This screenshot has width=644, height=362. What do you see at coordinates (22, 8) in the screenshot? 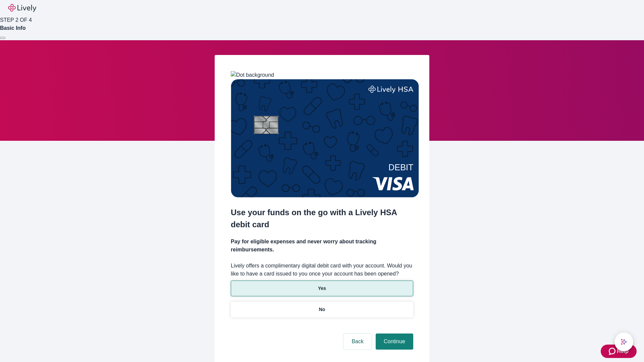
I see `img: Lively` at bounding box center [22, 8].